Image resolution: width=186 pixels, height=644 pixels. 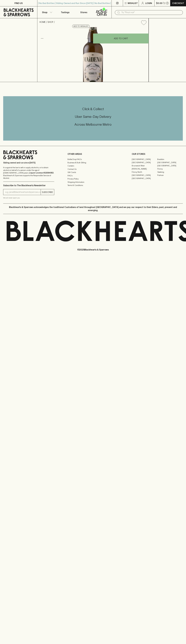 What do you see at coordinates (159, 3) in the screenshot?
I see `p: $0.00` at bounding box center [159, 3].